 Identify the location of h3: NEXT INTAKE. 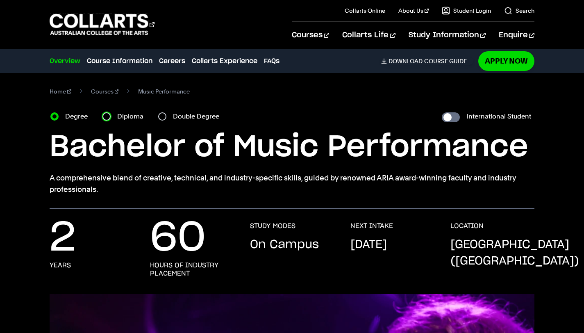
(372, 226).